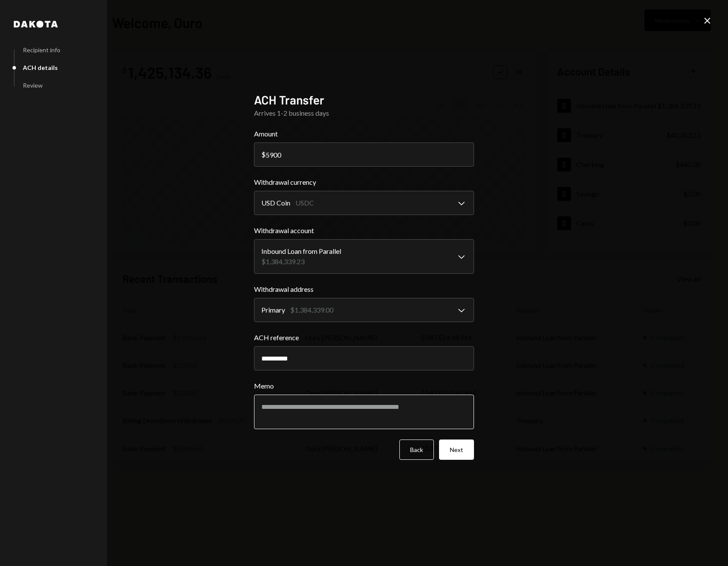  I want to click on label: ACH reference, so click(364, 337).